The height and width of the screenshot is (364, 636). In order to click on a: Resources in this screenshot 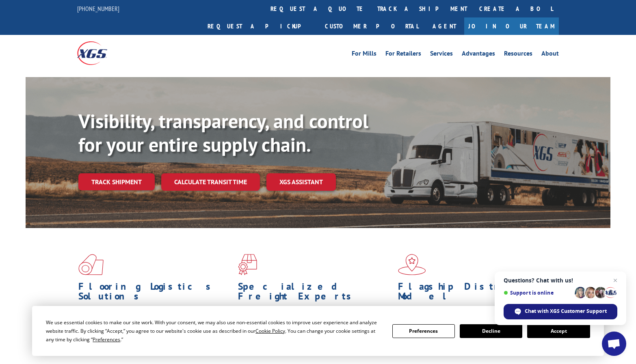, I will do `click(518, 55)`.